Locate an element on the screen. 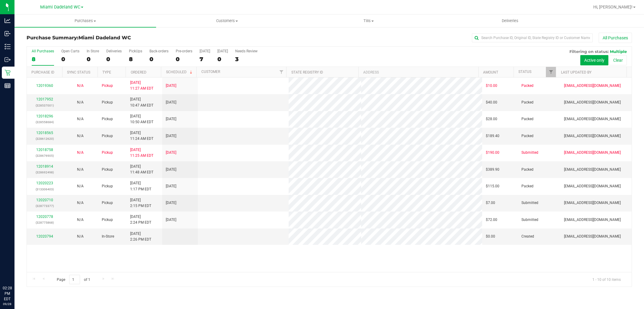 This screenshot has width=644, height=309. a: 12018914 is located at coordinates (44, 167).